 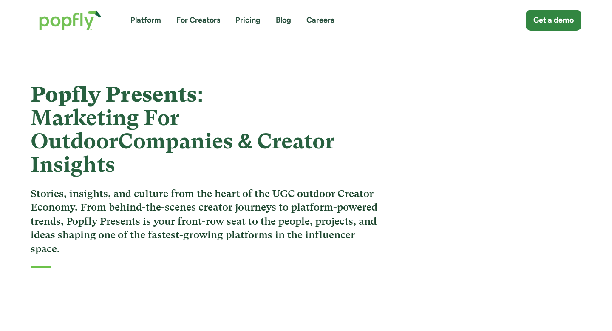 What do you see at coordinates (553, 20) in the screenshot?
I see `a: Get a demo` at bounding box center [553, 20].